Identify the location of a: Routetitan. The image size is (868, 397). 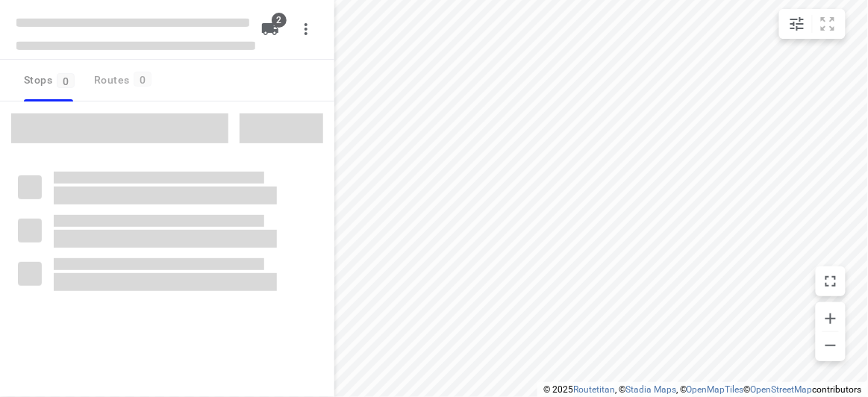
(594, 390).